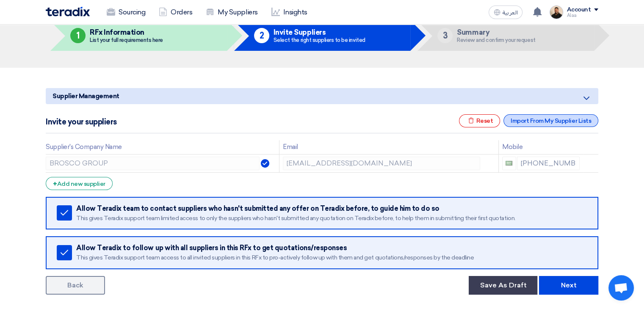 The image size is (644, 309). I want to click on button: Save As Draft, so click(503, 285).